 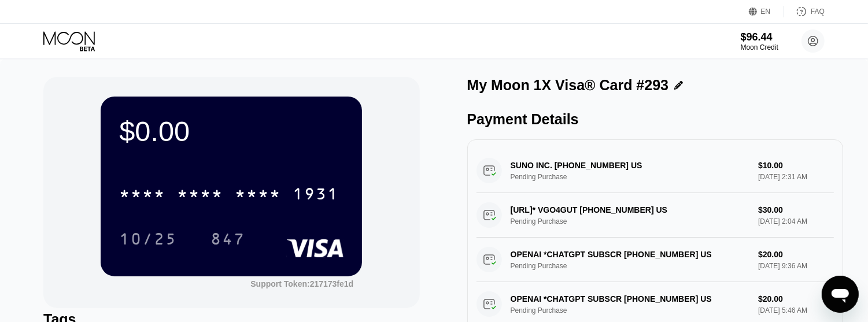 What do you see at coordinates (316, 196) in the screenshot?
I see `div: 1931` at bounding box center [316, 196].